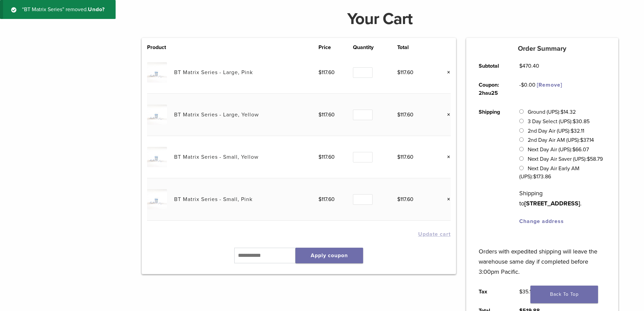 This screenshot has width=644, height=311. What do you see at coordinates (434, 234) in the screenshot?
I see `button: Update cart` at bounding box center [434, 234].